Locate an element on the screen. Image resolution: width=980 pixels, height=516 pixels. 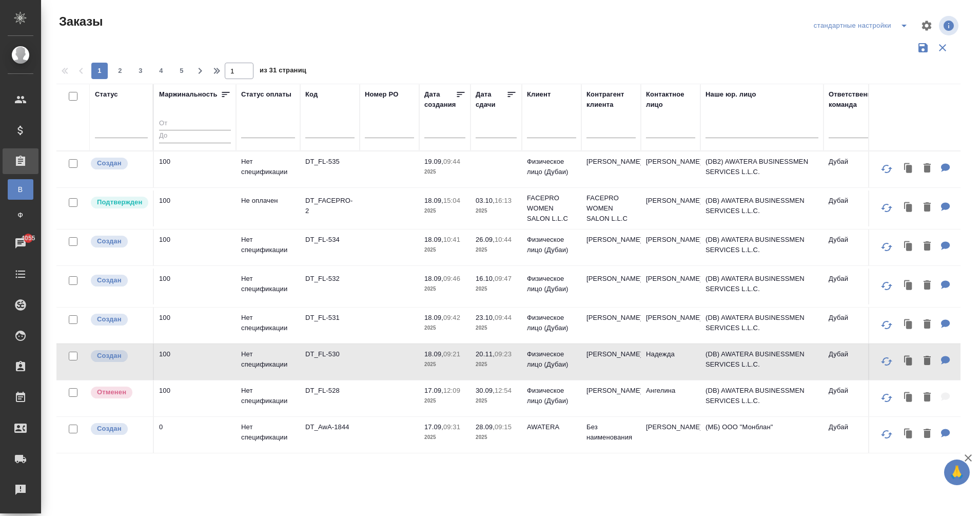
p: 09:47 is located at coordinates (503, 278).